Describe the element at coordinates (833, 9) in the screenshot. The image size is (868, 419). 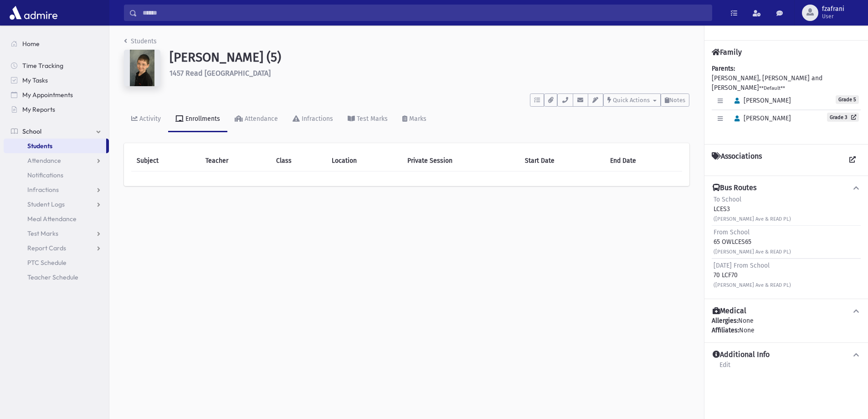
I see `span: fzafrani` at that location.